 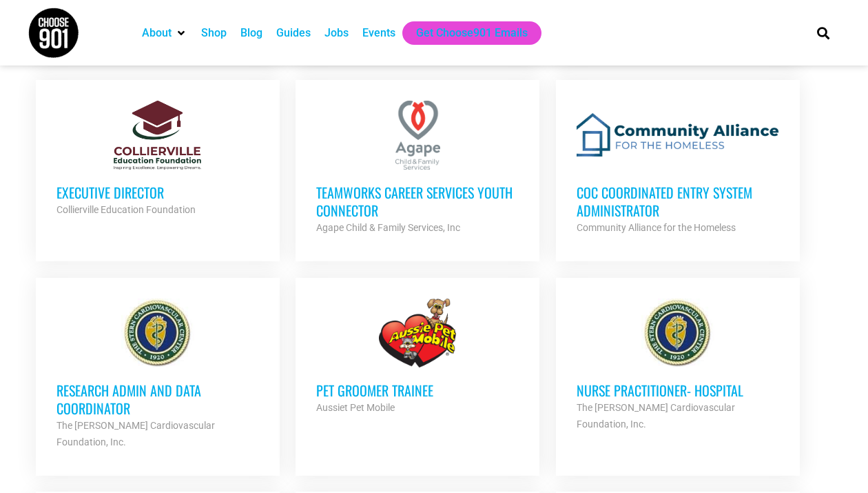 What do you see at coordinates (214, 33) in the screenshot?
I see `a: Shop` at bounding box center [214, 33].